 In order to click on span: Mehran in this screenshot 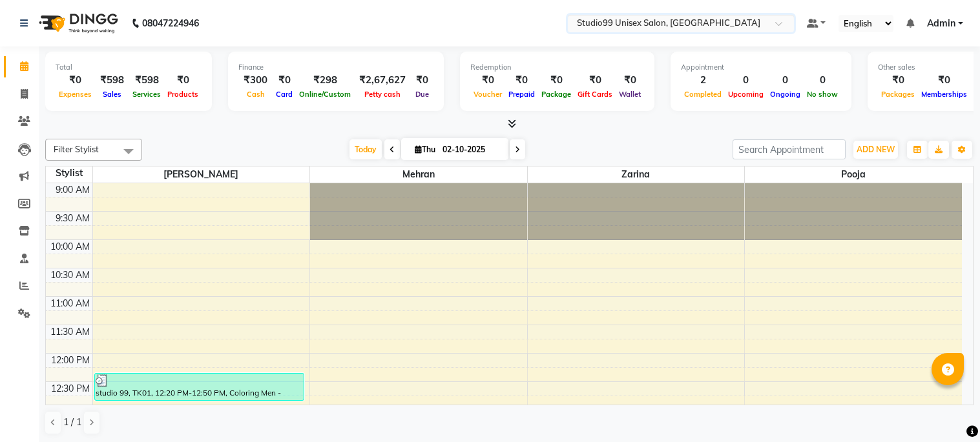, I will do `click(418, 174)`.